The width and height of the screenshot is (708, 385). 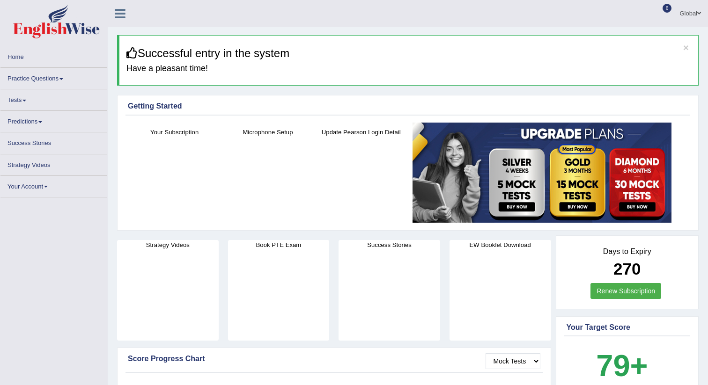 What do you see at coordinates (54, 141) in the screenshot?
I see `a: Success Stories` at bounding box center [54, 141].